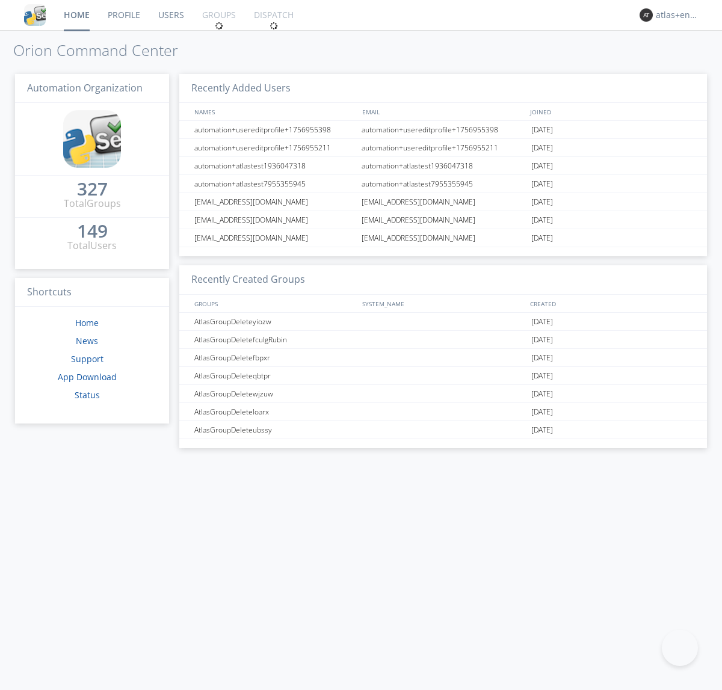  What do you see at coordinates (443, 303) in the screenshot?
I see `div: SYSTEM_NAME` at bounding box center [443, 303].